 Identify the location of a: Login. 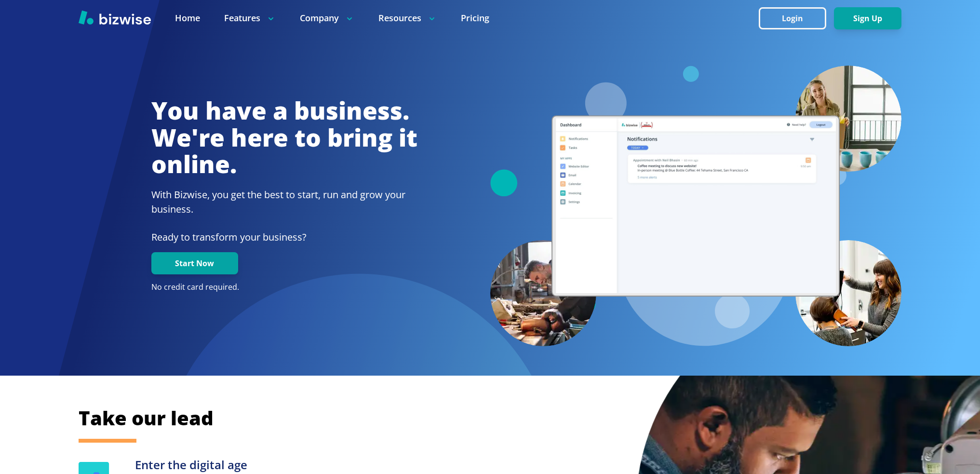
(796, 18).